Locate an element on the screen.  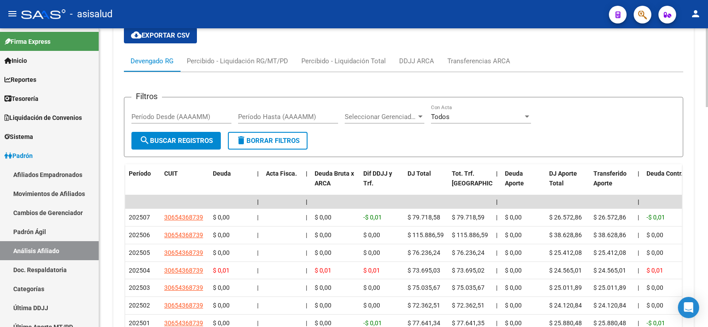
span: - asisalud is located at coordinates (91, 14).